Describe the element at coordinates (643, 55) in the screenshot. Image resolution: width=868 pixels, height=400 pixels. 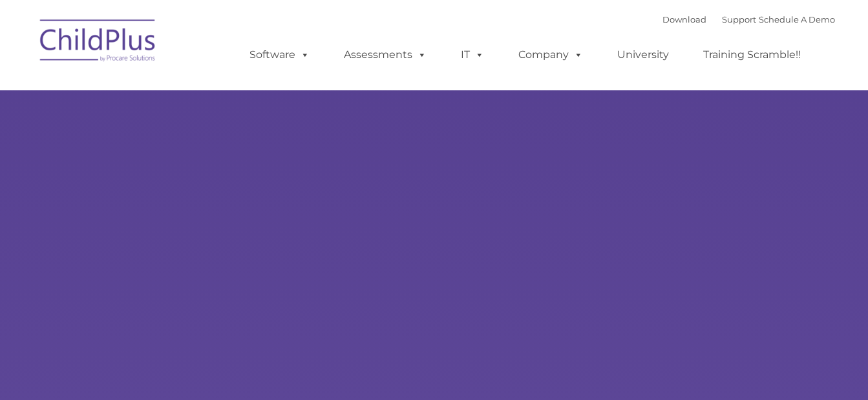
I see `a: University` at that location.